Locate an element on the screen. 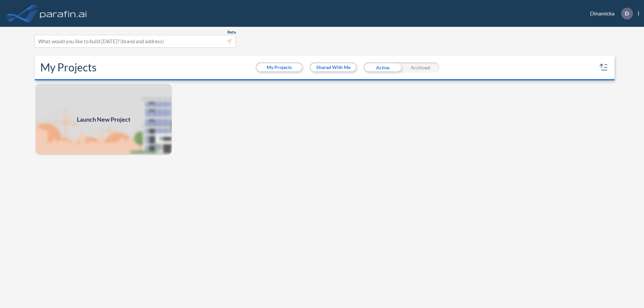 Image resolution: width=644 pixels, height=308 pixels. button: sort is located at coordinates (604, 67).